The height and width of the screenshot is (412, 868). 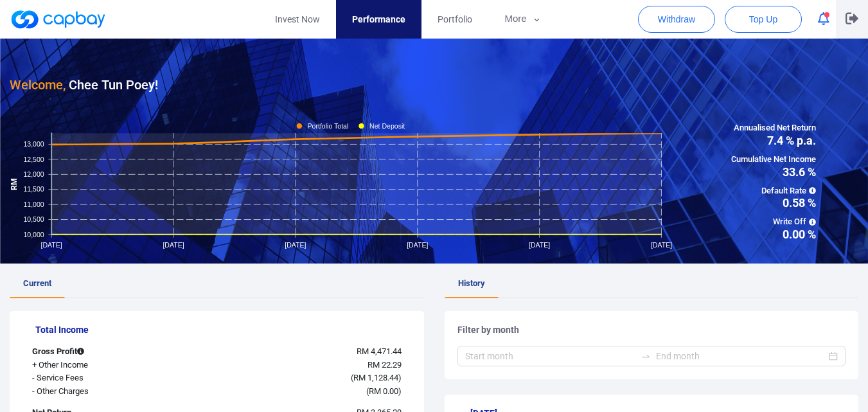 I want to click on div: + Other Income, so click(x=104, y=365).